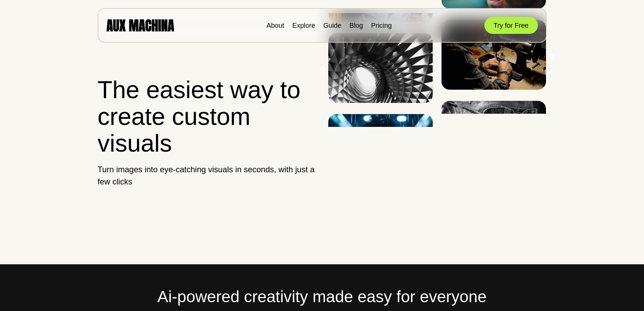 This screenshot has height=311, width=644. Describe the element at coordinates (381, 25) in the screenshot. I see `a: Pricing` at that location.